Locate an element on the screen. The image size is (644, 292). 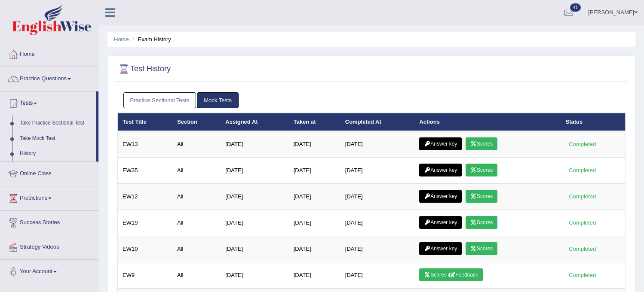
a: Predictions is located at coordinates (49, 197).